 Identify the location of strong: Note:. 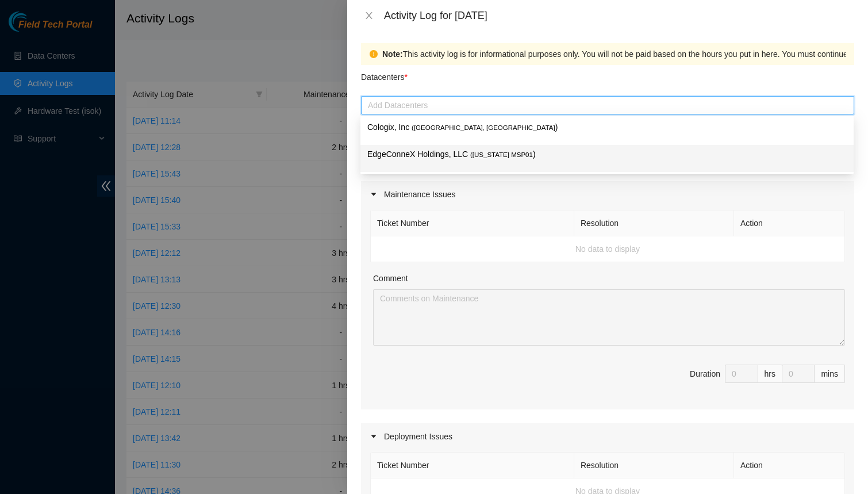
(392, 54).